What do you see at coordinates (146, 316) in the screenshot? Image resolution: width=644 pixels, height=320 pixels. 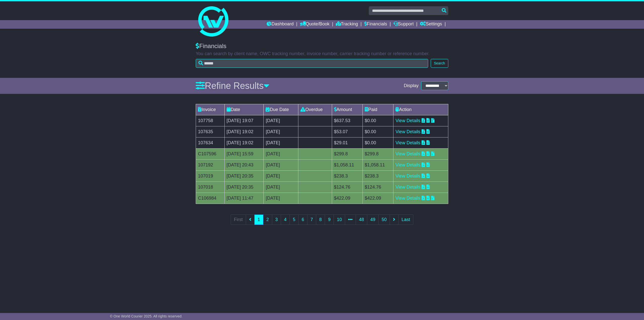 I see `span: © One World Courier 2025. All rights reserved.` at bounding box center [146, 316].